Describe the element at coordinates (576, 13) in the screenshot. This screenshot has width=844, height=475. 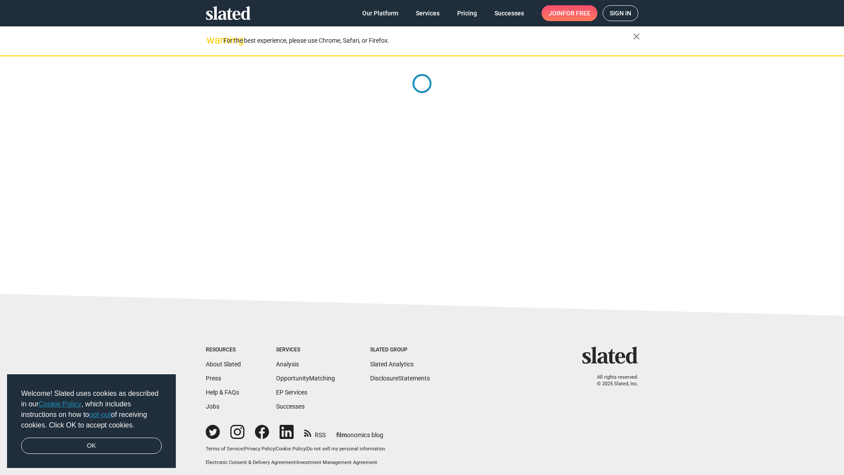
I see `span: for free` at that location.